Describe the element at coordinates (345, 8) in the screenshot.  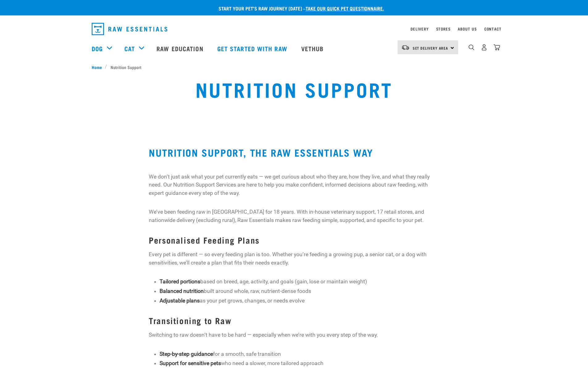
I see `a: take our quick pet questionnaire.` at that location.